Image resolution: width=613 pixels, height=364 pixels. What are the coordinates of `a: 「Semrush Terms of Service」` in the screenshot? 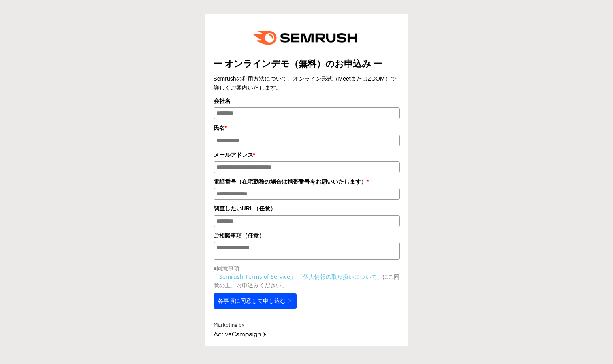 It's located at (254, 276).